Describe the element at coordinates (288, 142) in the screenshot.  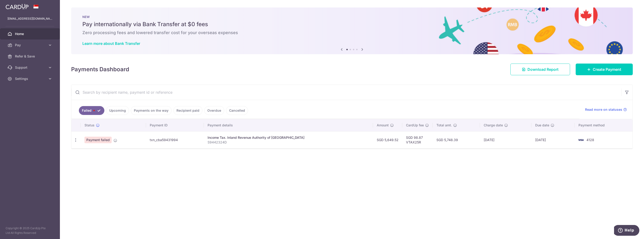
I see `p: S9442324D` at that location.